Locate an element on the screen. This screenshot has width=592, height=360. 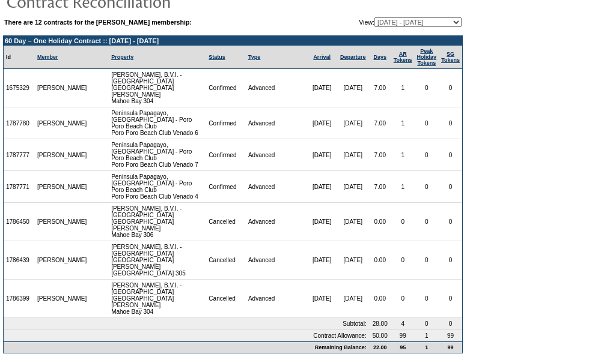
td: 22.00 is located at coordinates (380, 347).